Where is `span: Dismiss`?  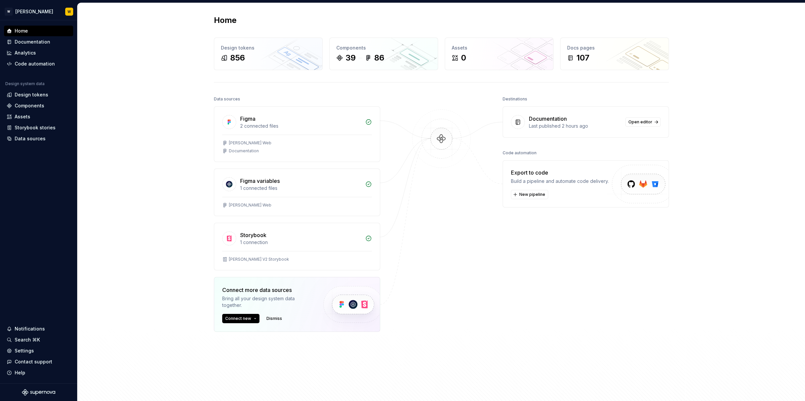
span: Dismiss is located at coordinates (274, 319).